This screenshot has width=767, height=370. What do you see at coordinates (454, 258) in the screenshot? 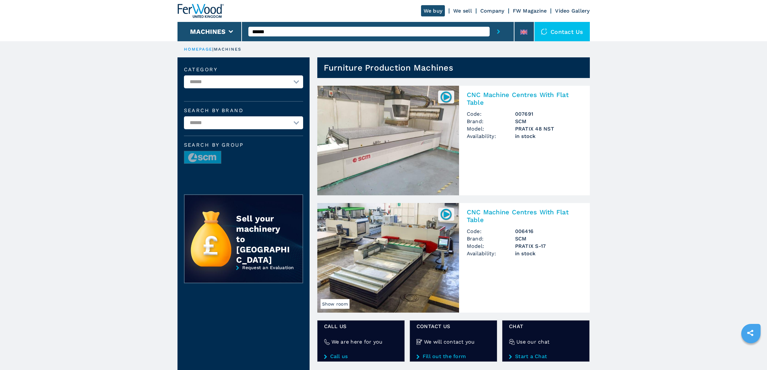
I see `a: CNC Machine Centres With Flat Table SCM PRATIX S-17Show room006416CNC Machine Centres With Flat T...` at bounding box center [454, 258].